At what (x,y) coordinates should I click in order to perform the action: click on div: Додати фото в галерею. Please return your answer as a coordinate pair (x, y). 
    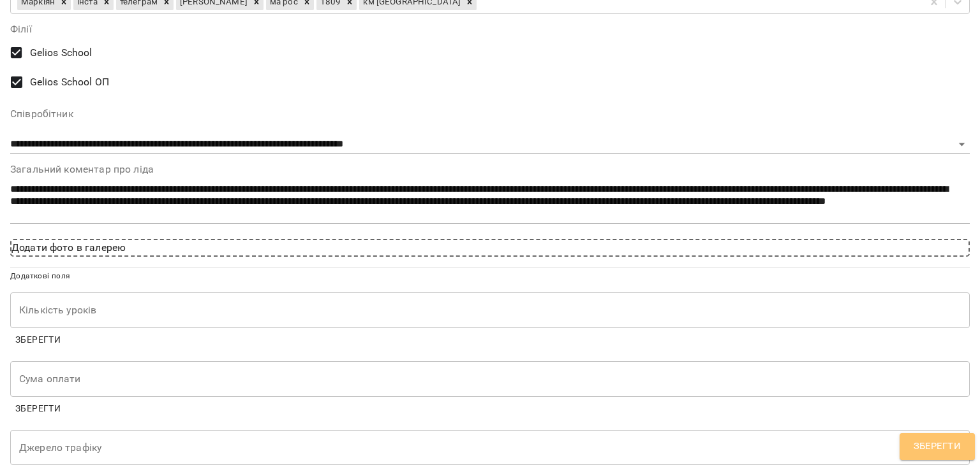
    Looking at the image, I should click on (490, 248).